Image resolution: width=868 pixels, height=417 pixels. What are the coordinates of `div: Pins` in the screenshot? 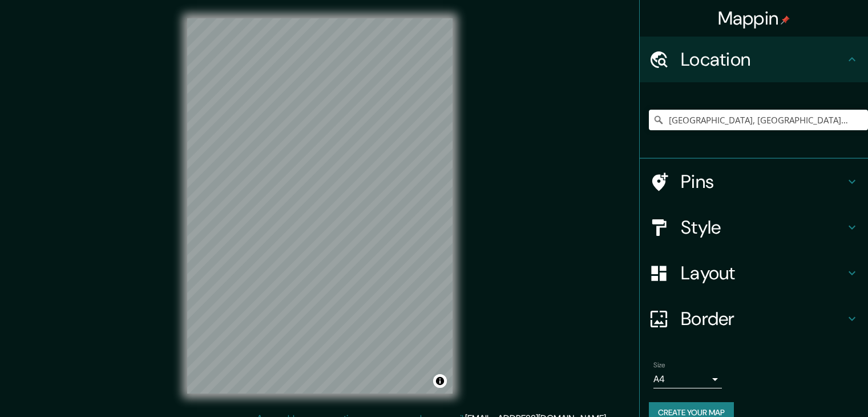 It's located at (754, 181).